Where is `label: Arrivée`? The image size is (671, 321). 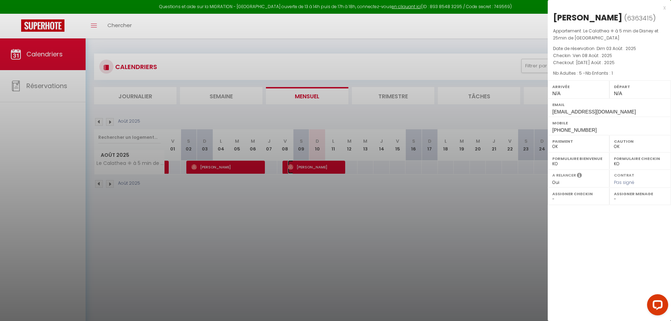
label: Arrivée is located at coordinates (578, 87).